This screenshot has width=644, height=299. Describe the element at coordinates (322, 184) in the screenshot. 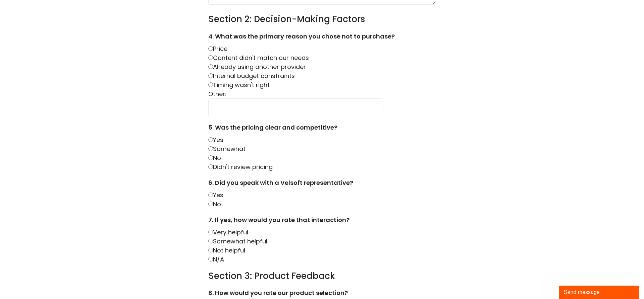

I see `label: 6. Did you speak with a Velsoft representative?` at that location.